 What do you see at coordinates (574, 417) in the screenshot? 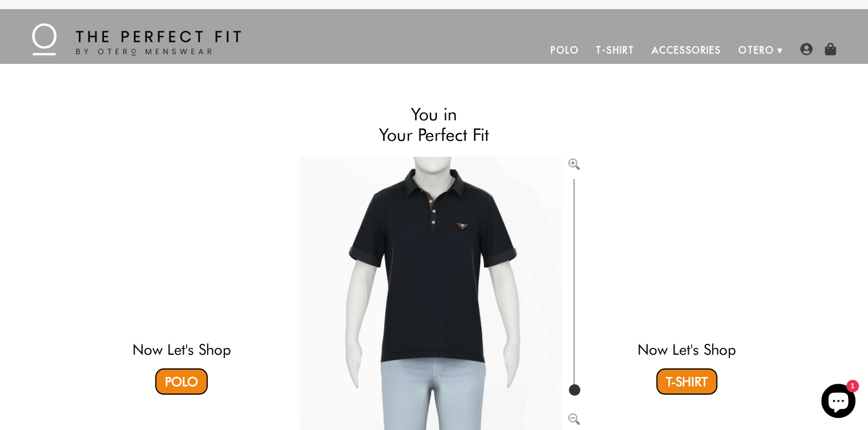
I see `button: Zoom out` at bounding box center [574, 417].